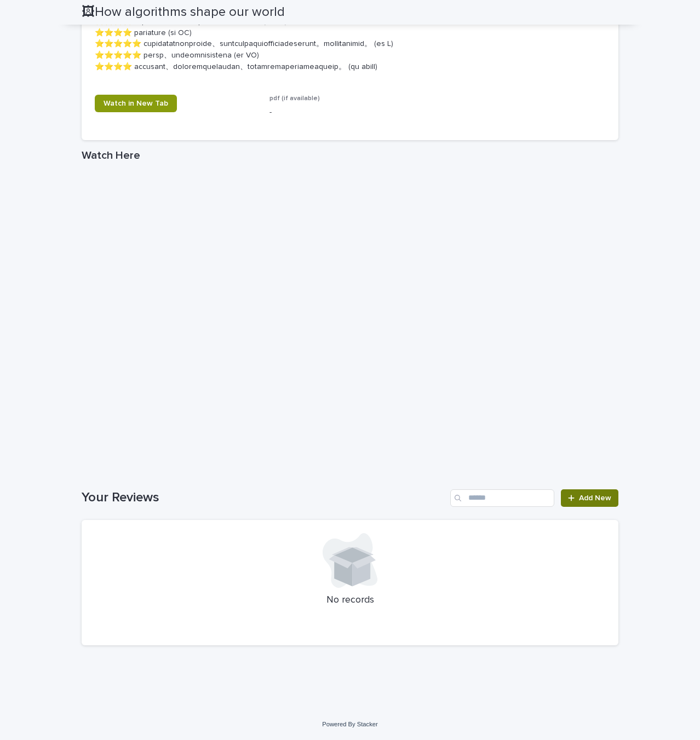  What do you see at coordinates (595, 498) in the screenshot?
I see `span: Add New` at bounding box center [595, 498].